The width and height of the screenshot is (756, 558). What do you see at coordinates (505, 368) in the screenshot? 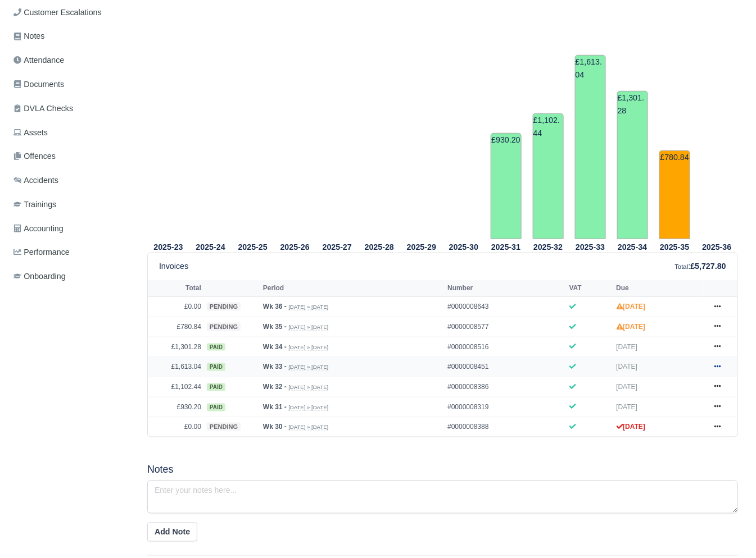
I see `td: #0000008451` at bounding box center [505, 368].